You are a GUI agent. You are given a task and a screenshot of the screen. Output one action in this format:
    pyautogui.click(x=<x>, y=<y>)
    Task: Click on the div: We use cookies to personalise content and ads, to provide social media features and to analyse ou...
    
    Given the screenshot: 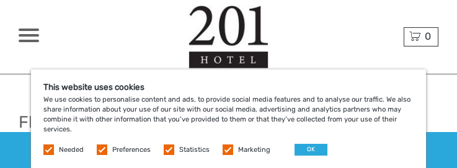 What is the action you would take?
    pyautogui.click(x=228, y=118)
    